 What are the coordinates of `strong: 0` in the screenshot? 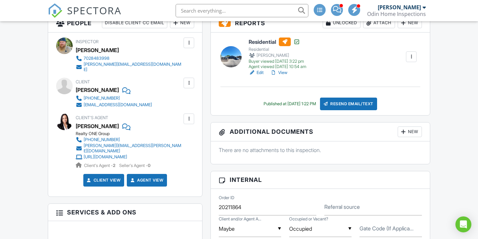 It's located at (149, 165).